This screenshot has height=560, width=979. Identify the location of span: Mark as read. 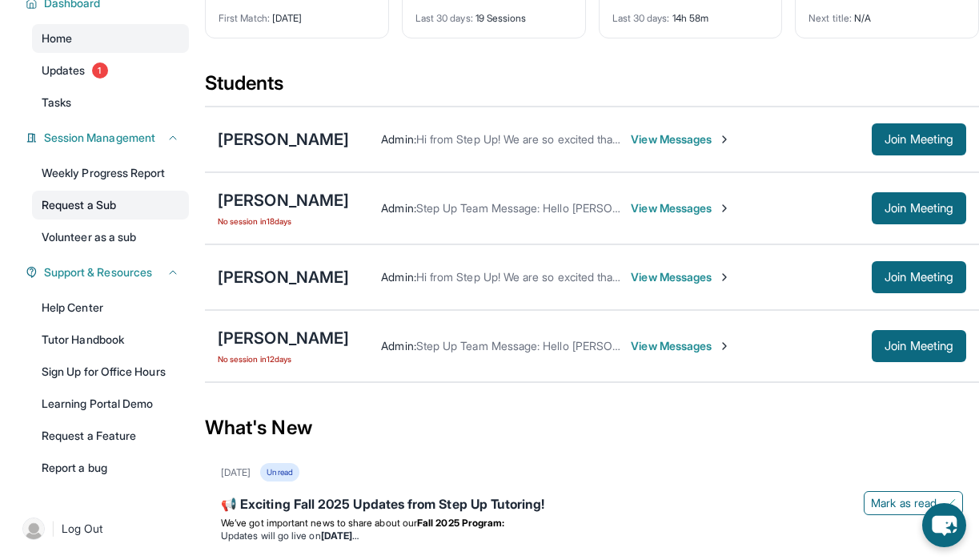
(904, 502).